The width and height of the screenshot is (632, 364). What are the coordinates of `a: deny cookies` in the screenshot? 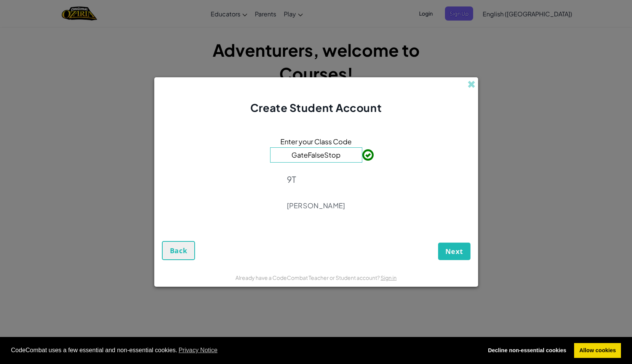 It's located at (527, 351).